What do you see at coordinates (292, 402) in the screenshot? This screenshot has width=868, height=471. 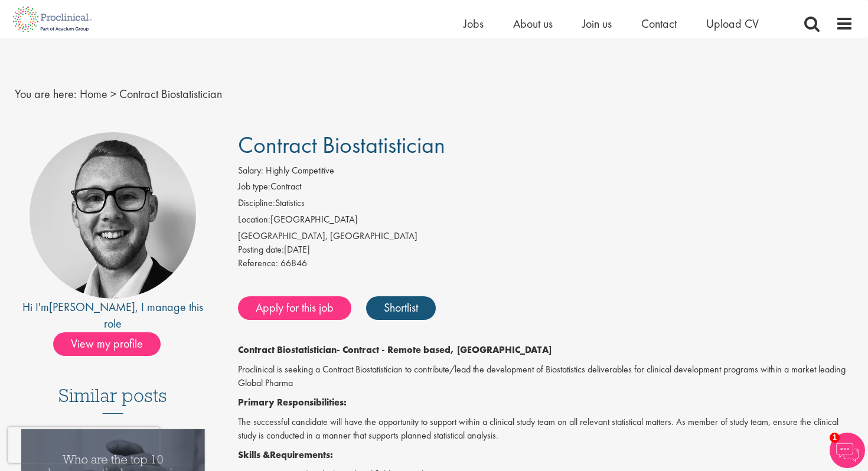 I see `strong: Primary Responsibilities:` at bounding box center [292, 402].